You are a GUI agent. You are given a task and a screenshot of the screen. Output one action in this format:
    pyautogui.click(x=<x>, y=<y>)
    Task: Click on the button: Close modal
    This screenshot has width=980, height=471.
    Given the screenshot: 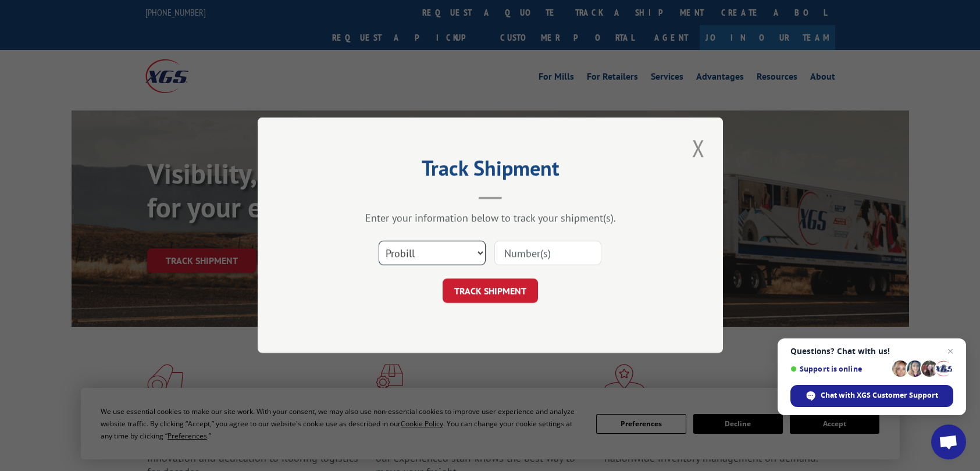 What is the action you would take?
    pyautogui.click(x=699, y=148)
    